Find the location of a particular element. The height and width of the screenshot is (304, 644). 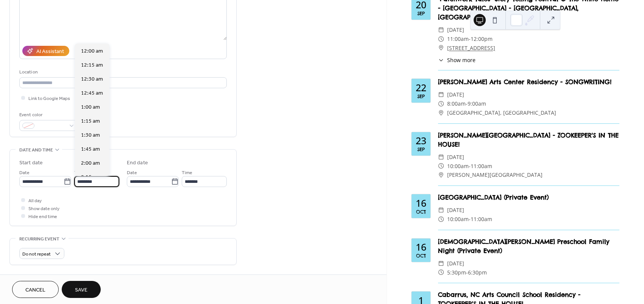

a: Cancel is located at coordinates (35, 289).